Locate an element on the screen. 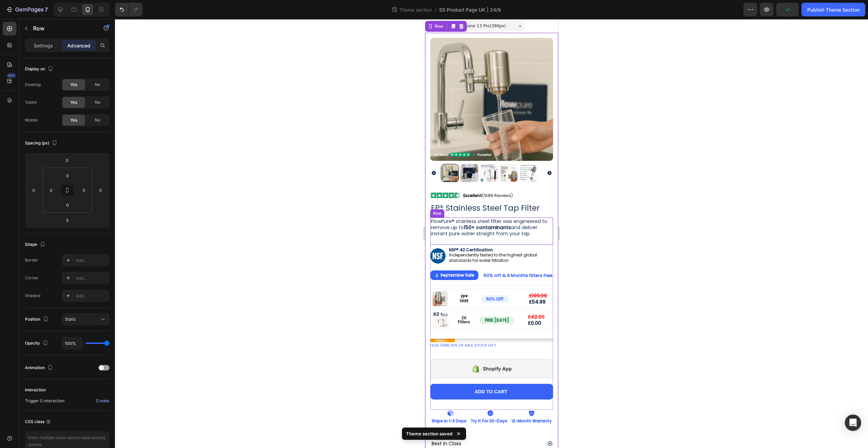 This screenshot has height=448, width=868. strong: 150+ contaminants is located at coordinates (62, 208).